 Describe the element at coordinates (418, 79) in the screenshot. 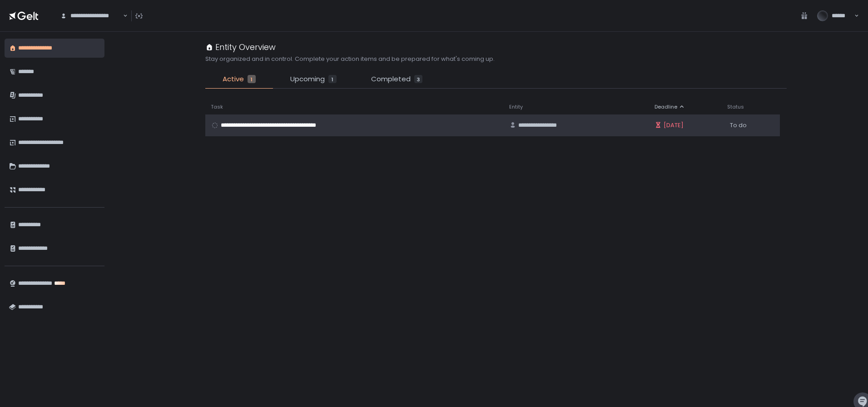

I see `div: 3` at that location.